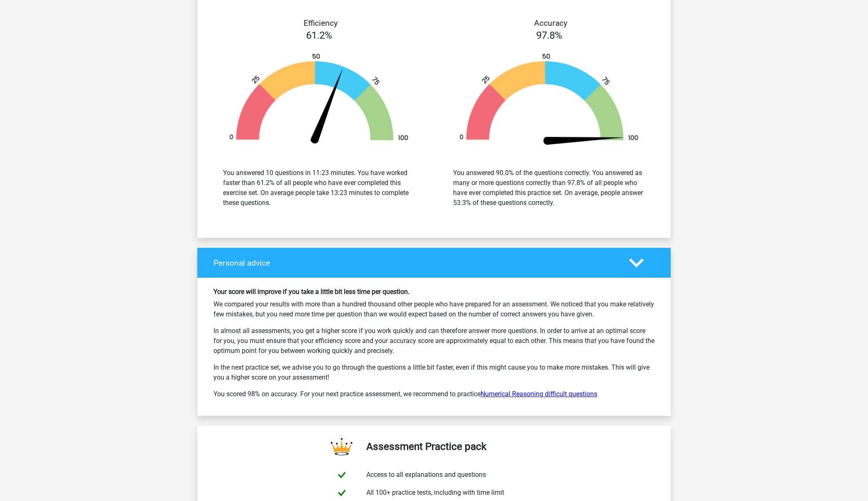  I want to click on div: You answered 90.0% of the questions correctly. You answered as many or more questions correctly t..., so click(549, 188).